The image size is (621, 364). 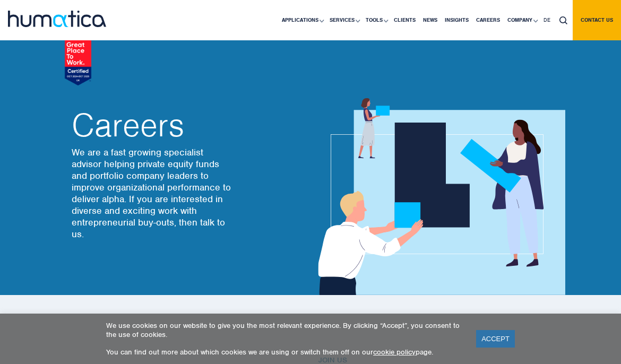 What do you see at coordinates (563, 20) in the screenshot?
I see `img: search_icon` at bounding box center [563, 20].